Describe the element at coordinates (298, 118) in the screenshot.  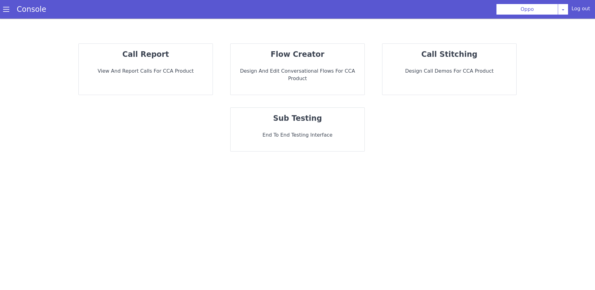
I see `strong: sub testing` at that location.